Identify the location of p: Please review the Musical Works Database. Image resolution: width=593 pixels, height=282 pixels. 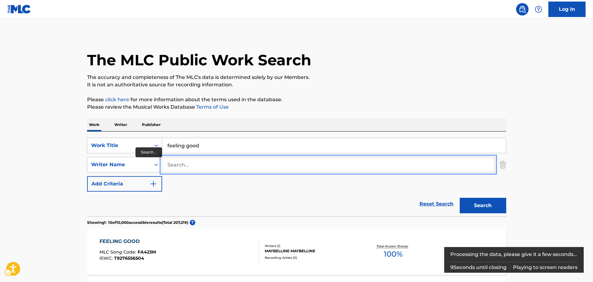
(297, 107).